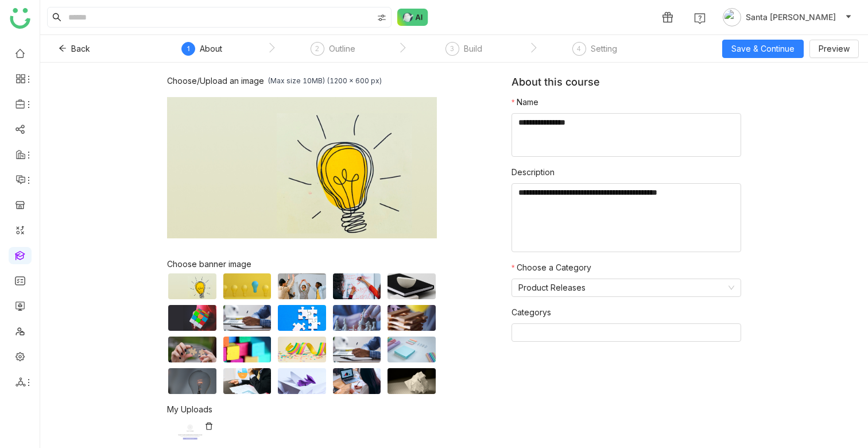  What do you see at coordinates (525, 102) in the screenshot?
I see `label: Name` at bounding box center [525, 102].